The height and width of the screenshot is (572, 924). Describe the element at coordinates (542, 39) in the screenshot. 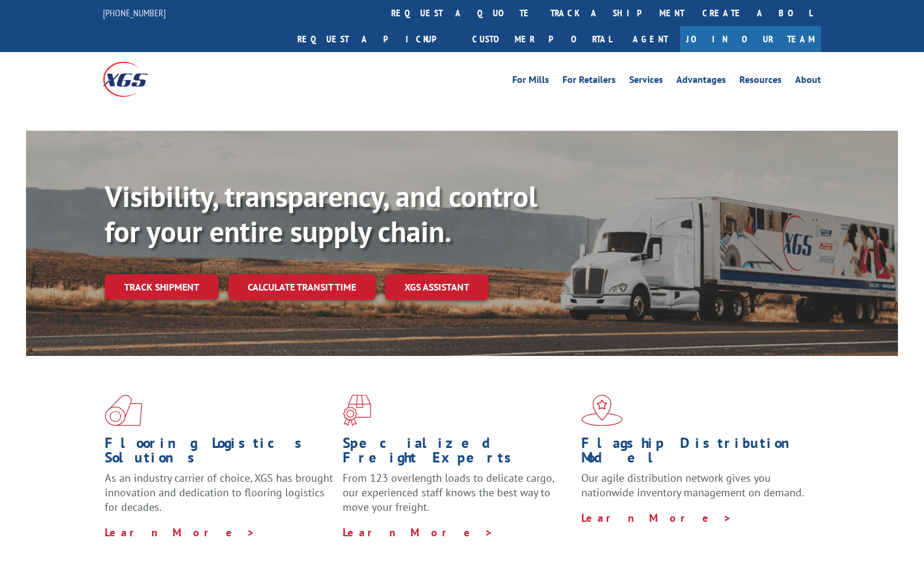

I see `a: Customer Portal` at that location.